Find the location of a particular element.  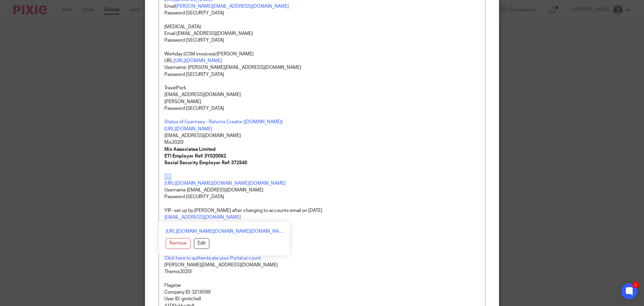

p: YIP is located at coordinates (322, 177).